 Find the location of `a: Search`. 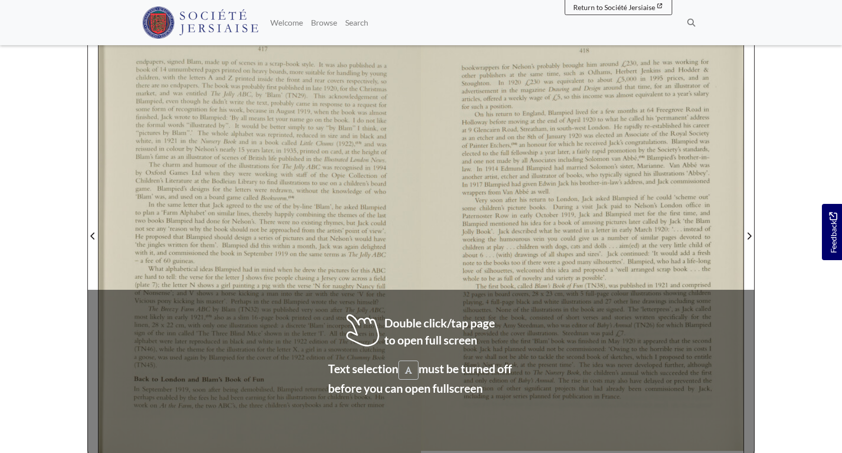

a: Search is located at coordinates (357, 23).